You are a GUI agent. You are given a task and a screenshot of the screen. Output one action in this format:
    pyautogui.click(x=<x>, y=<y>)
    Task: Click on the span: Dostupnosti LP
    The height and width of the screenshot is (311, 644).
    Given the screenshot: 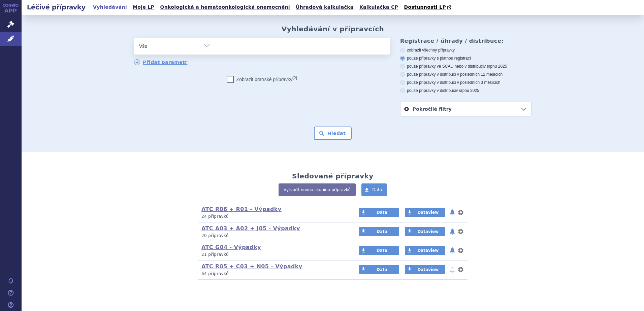 What is the action you would take?
    pyautogui.click(x=425, y=7)
    